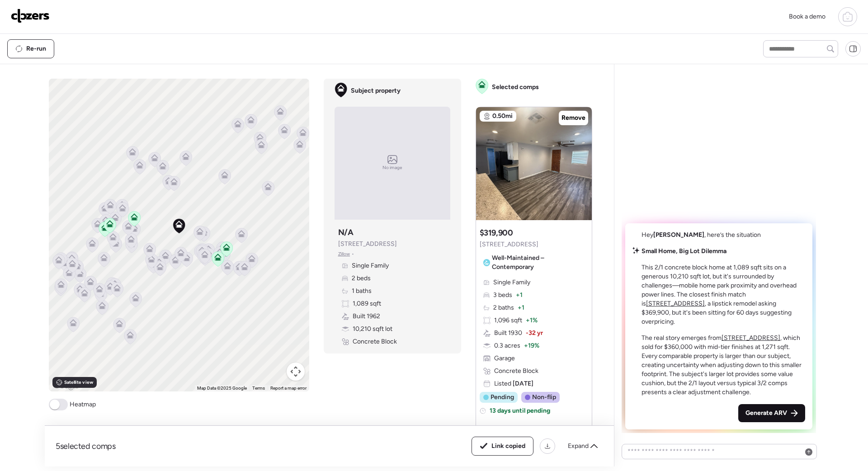  Describe the element at coordinates (807, 16) in the screenshot. I see `span: Book a demo` at that location.